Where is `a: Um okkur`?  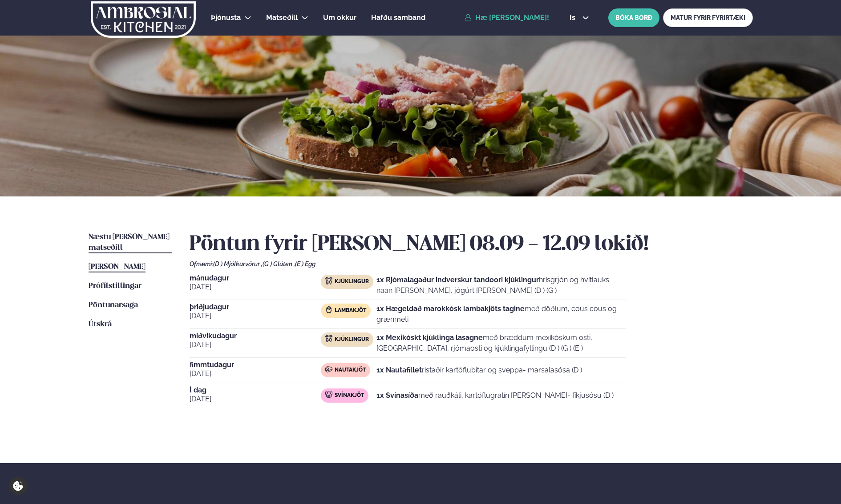
a: Um okkur is located at coordinates (340, 17).